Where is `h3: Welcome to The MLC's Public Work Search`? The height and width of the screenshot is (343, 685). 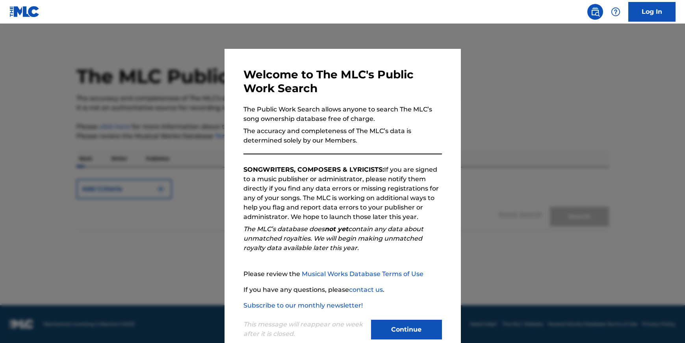
h3: Welcome to The MLC's Public Work Search is located at coordinates (343, 82).